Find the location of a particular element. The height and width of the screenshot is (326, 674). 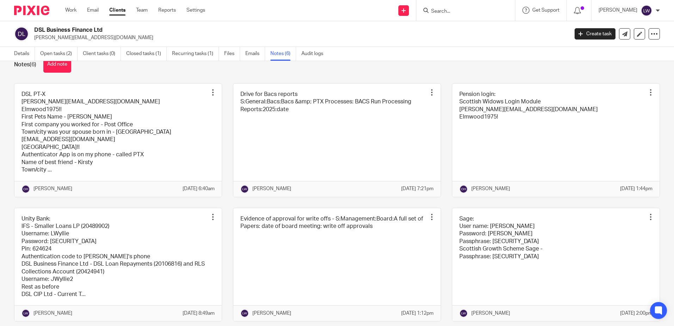

a: Create task is located at coordinates (595, 34).